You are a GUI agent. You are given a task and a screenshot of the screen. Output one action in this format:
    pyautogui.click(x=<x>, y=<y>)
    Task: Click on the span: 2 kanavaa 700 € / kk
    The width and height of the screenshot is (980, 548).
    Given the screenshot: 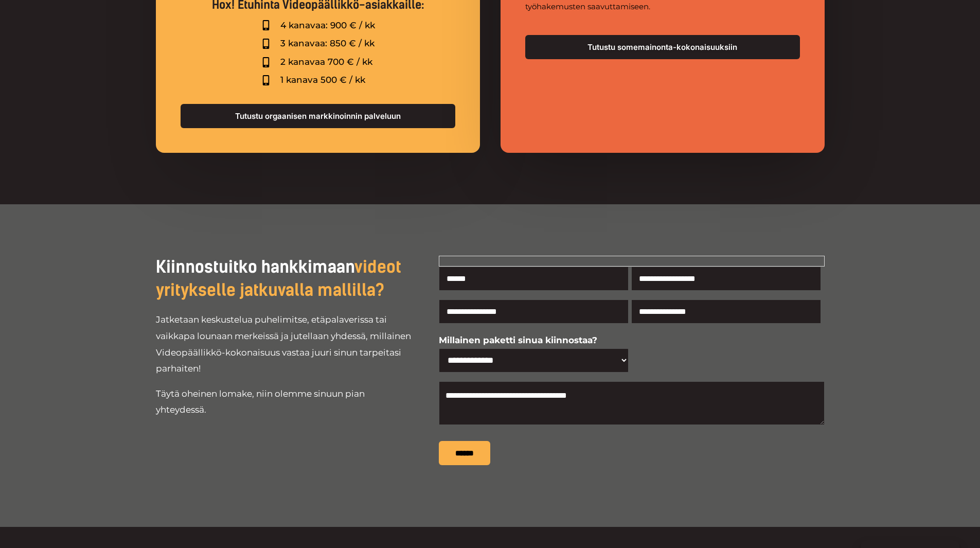 What is the action you would take?
    pyautogui.click(x=325, y=62)
    